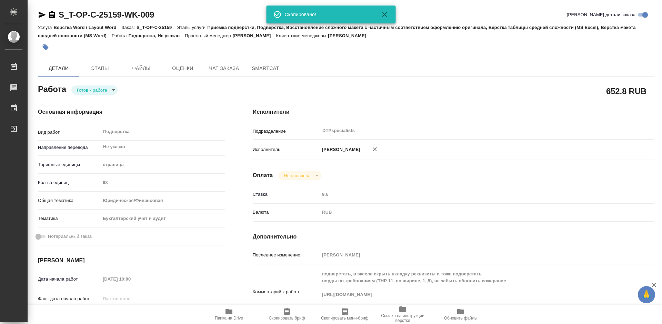 The width and height of the screenshot is (662, 324). What do you see at coordinates (52, 89) in the screenshot?
I see `h2: Работа` at bounding box center [52, 89].